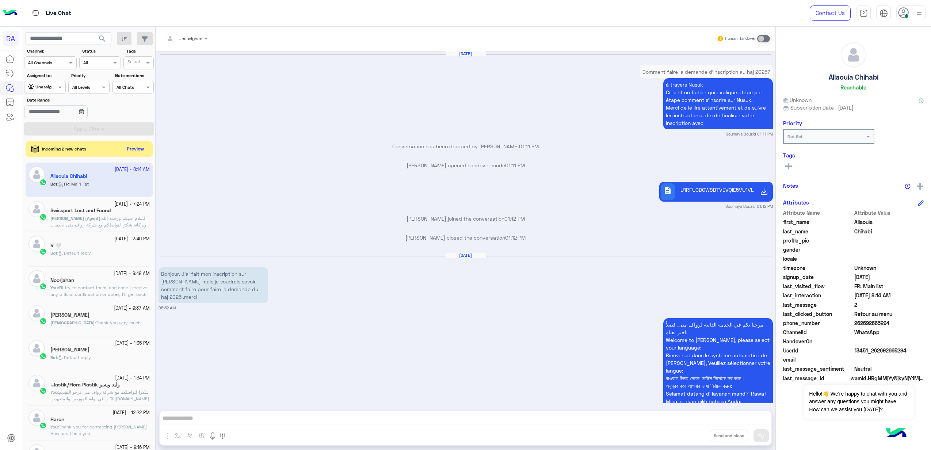 The height and width of the screenshot is (450, 931). What do you see at coordinates (818, 213) in the screenshot?
I see `span: Attribute Name` at bounding box center [818, 213].